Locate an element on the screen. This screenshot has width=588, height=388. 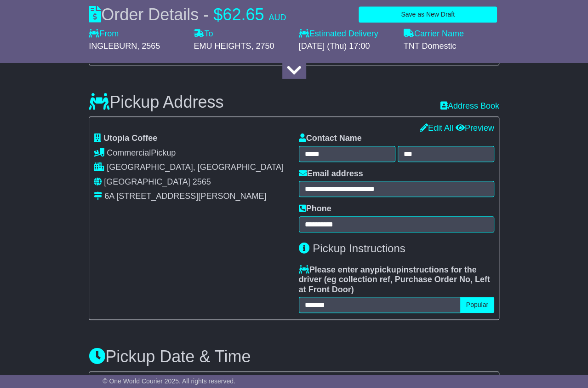
div: Order Details - is located at coordinates (187, 14).